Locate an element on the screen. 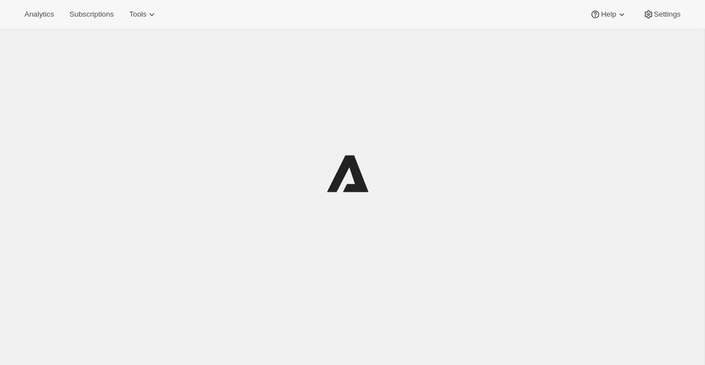 The height and width of the screenshot is (365, 705). button: Help is located at coordinates (608, 14).